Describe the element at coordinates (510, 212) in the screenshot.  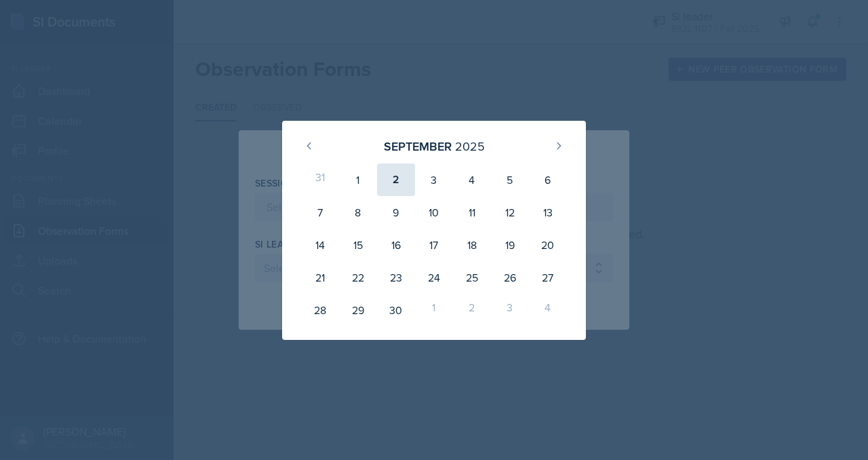
I see `div: 12` at that location.